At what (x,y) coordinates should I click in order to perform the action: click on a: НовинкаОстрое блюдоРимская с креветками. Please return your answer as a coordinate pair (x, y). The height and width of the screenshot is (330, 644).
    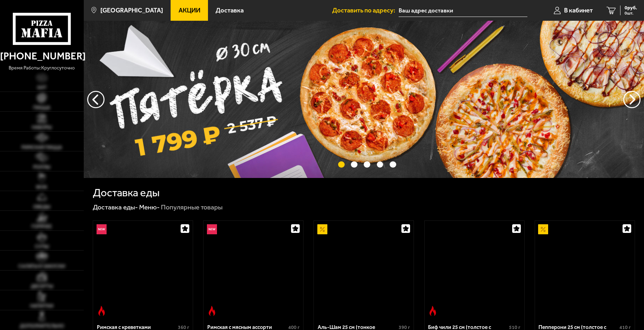
    Looking at the image, I should click on (143, 270).